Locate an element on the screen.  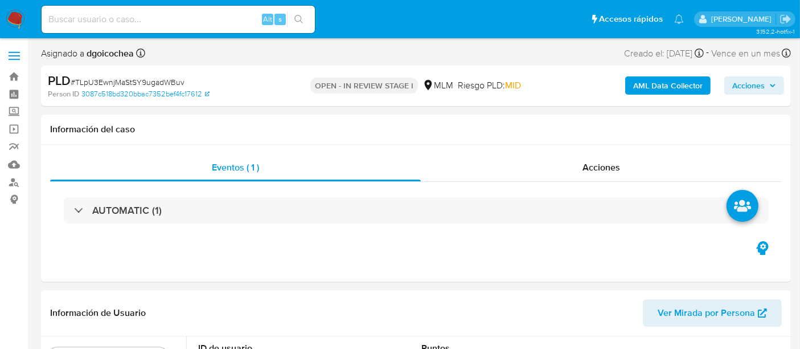
h1: Información del caso is located at coordinates (416, 129).